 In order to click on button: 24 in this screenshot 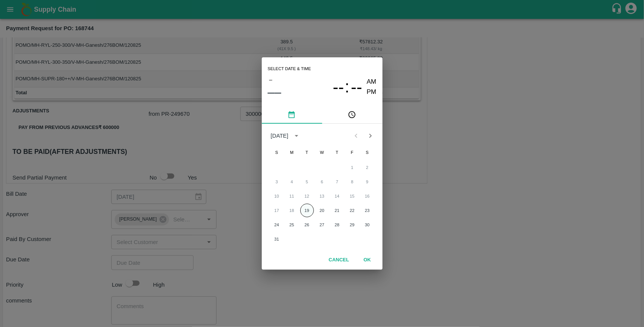, I will do `click(277, 225)`.